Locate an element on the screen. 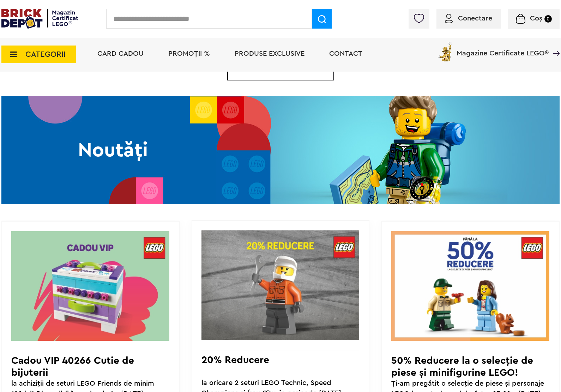 The height and width of the screenshot is (392, 561). span: Card Cadou is located at coordinates (121, 54).